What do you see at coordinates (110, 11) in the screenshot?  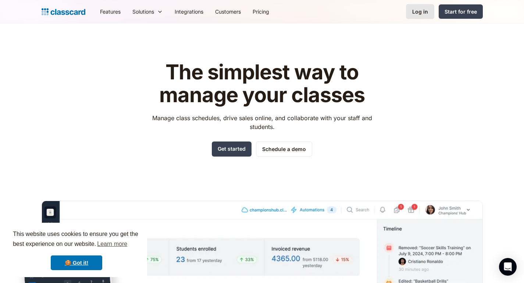 I see `a: Features` at bounding box center [110, 11].